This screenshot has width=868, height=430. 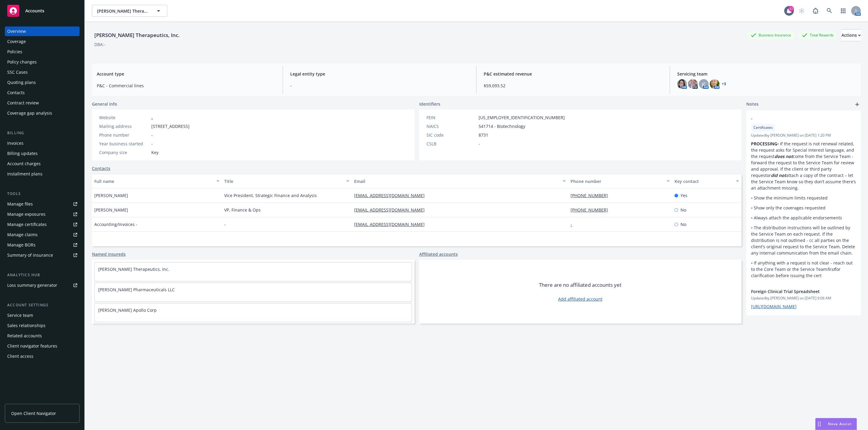 What do you see at coordinates (16, 93) in the screenshot?
I see `div: Contacts` at bounding box center [16, 93].